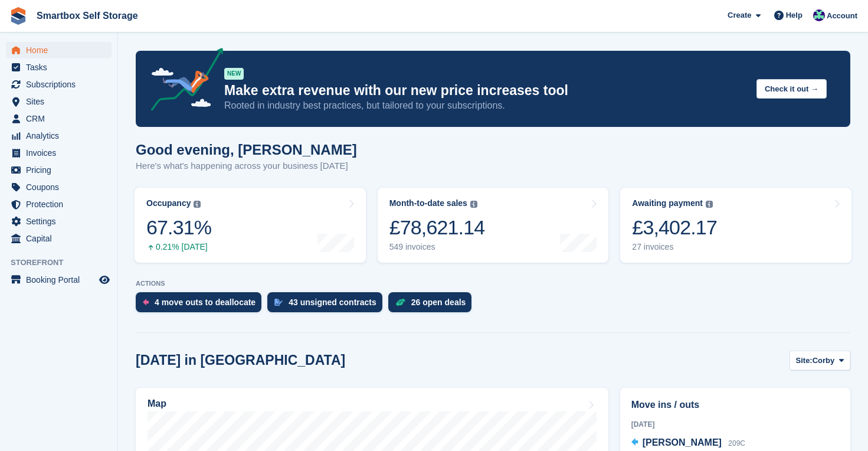 This screenshot has height=451, width=868. What do you see at coordinates (61, 221) in the screenshot?
I see `span: Settings` at bounding box center [61, 221].